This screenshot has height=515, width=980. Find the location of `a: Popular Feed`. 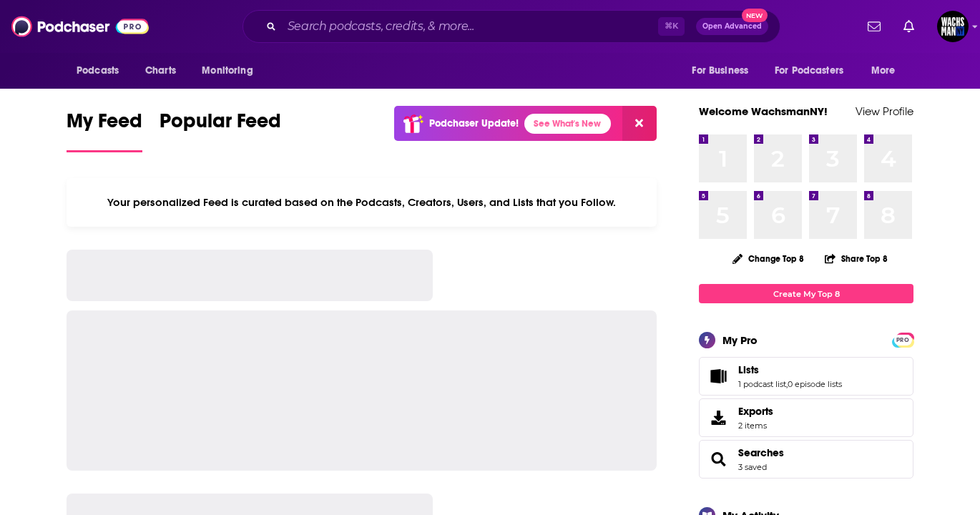

a: Popular Feed is located at coordinates (220, 130).